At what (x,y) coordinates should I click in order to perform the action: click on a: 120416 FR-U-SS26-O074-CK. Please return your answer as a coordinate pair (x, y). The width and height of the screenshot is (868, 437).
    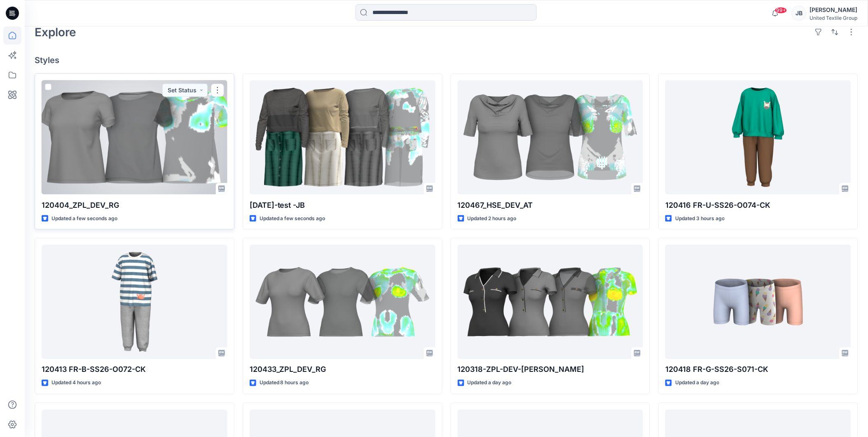
    Looking at the image, I should click on (758, 138).